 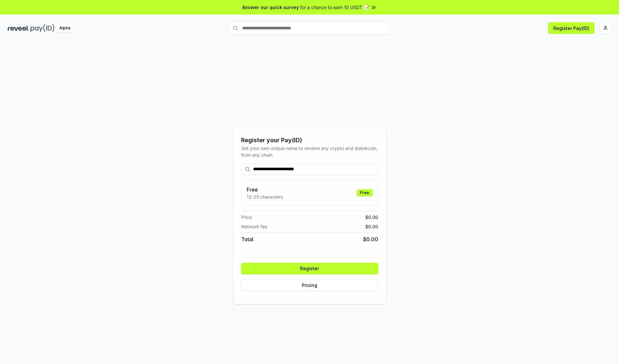 What do you see at coordinates (265, 190) in the screenshot?
I see `h3: Free` at bounding box center [265, 190].